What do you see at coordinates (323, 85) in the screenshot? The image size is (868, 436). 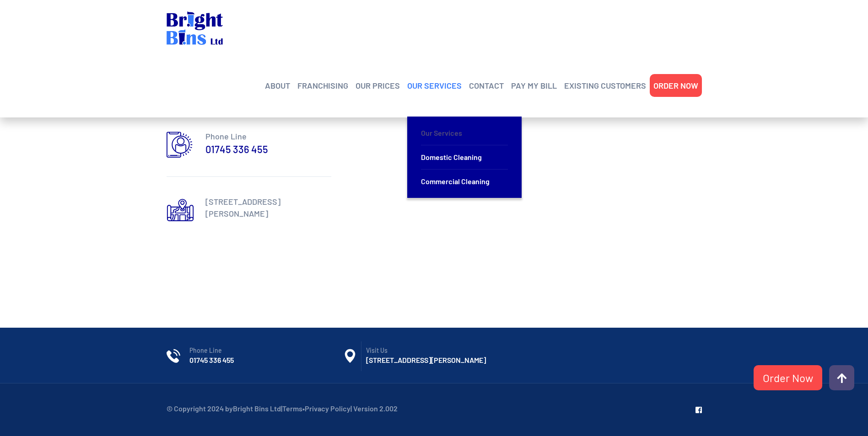 I see `a: FRANCHISING` at bounding box center [323, 85].